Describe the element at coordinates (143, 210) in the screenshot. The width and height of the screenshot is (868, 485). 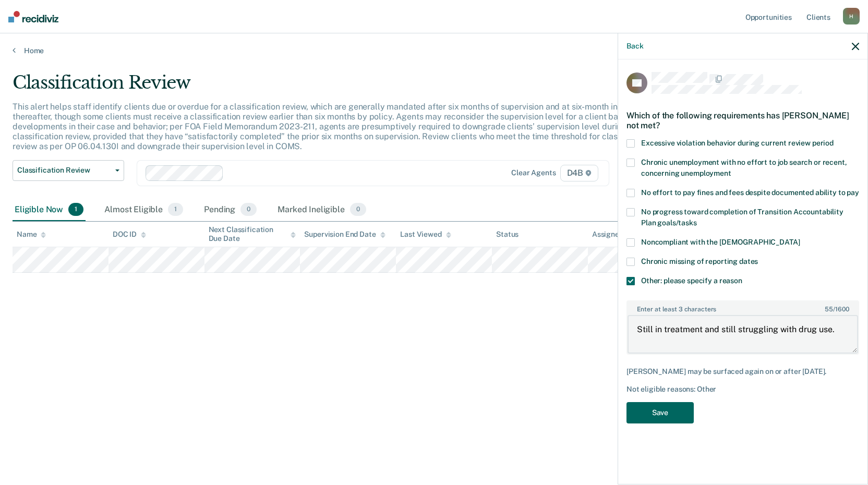
I see `div: Almost Eligible` at that location.